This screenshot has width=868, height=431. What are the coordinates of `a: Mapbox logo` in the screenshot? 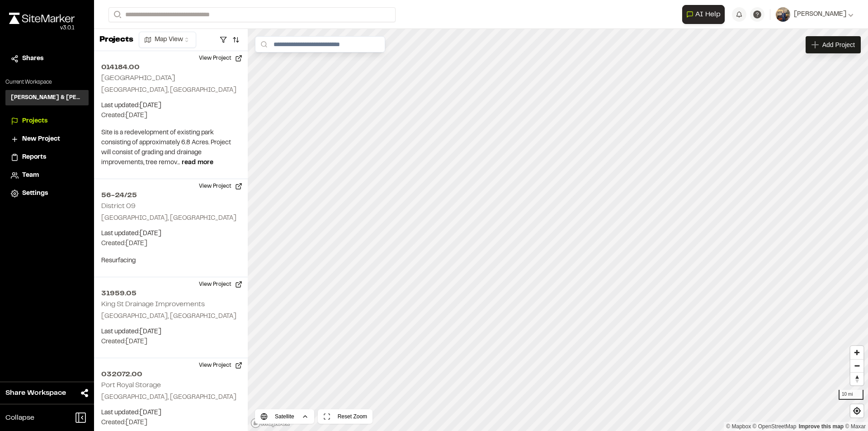 It's located at (270, 423).